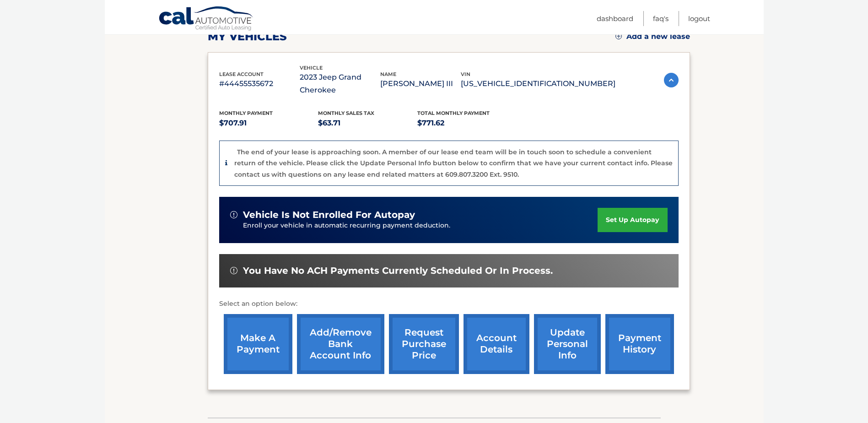 The width and height of the screenshot is (868, 423). What do you see at coordinates (258, 344) in the screenshot?
I see `a: make a payment` at bounding box center [258, 344].